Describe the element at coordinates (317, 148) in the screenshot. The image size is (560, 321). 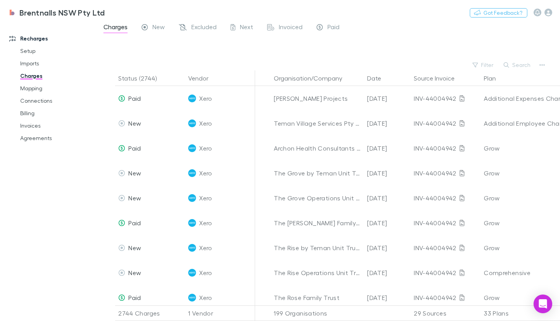
I see `div: Archon Health Consultants Pty Ltd` at that location.